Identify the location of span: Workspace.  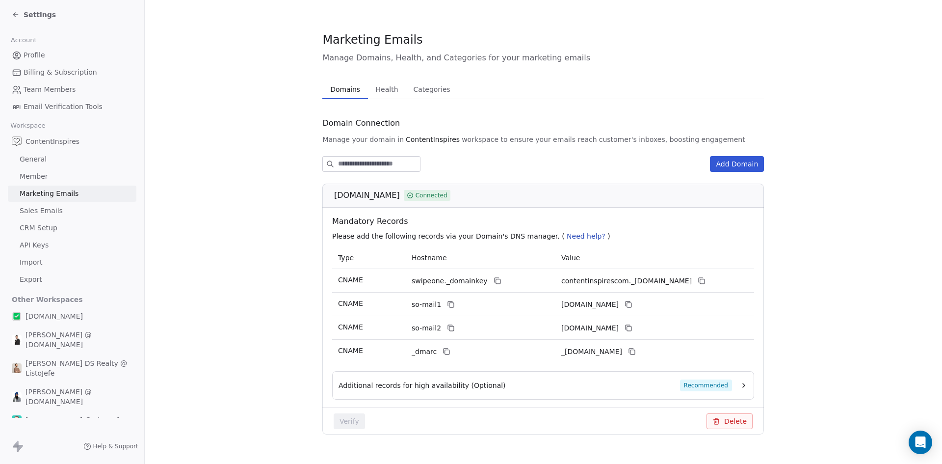
(28, 126).